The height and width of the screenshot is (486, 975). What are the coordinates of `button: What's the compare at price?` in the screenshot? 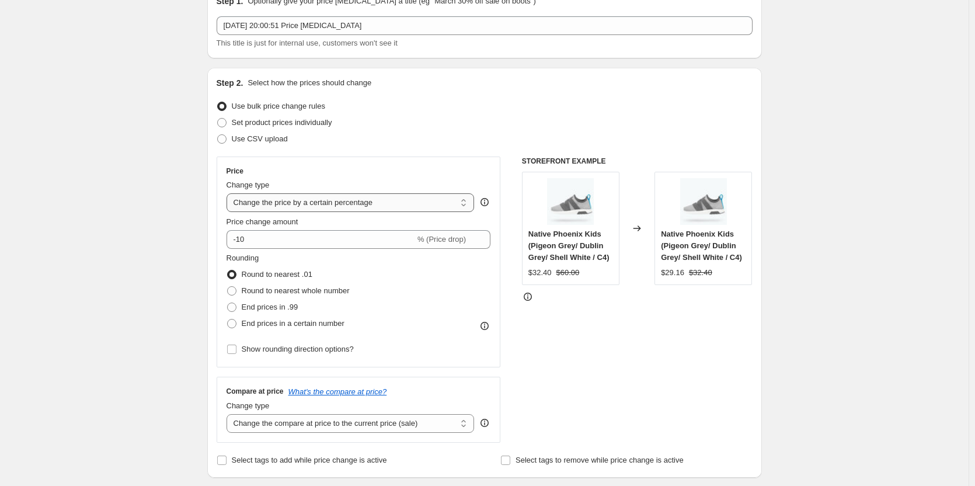 It's located at (338, 391).